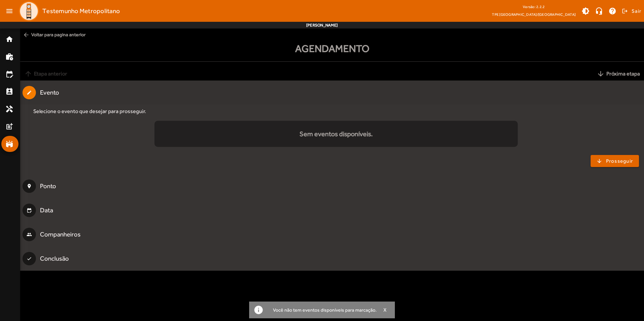 Image resolution: width=644 pixels, height=321 pixels. Describe the element at coordinates (336, 111) in the screenshot. I see `div: Selecione o evento que desejar para prosseguir.` at that location.